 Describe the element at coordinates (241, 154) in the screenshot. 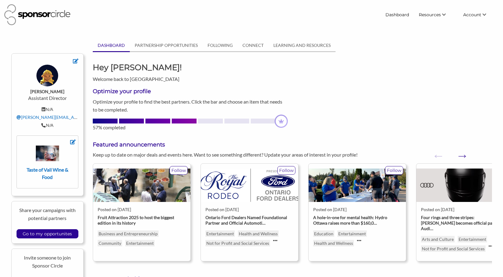

I see `div: Keep up to date on major deals and events here. Want to see something different? Update your area...` at that location.